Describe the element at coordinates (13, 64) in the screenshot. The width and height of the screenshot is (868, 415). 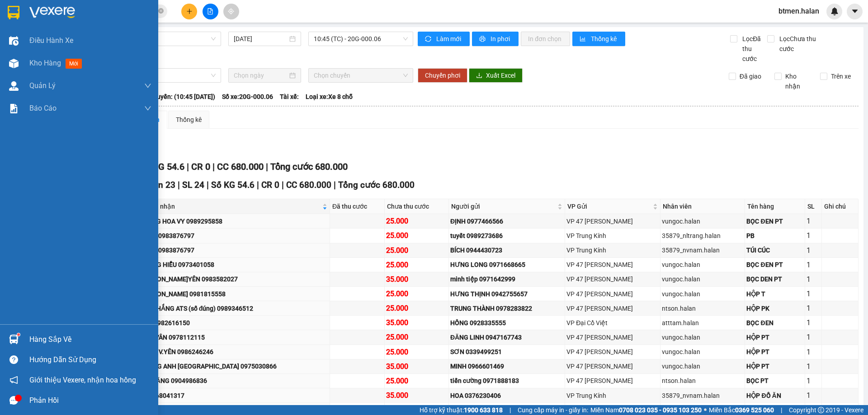
I see `img: warehouse-icon` at that location.